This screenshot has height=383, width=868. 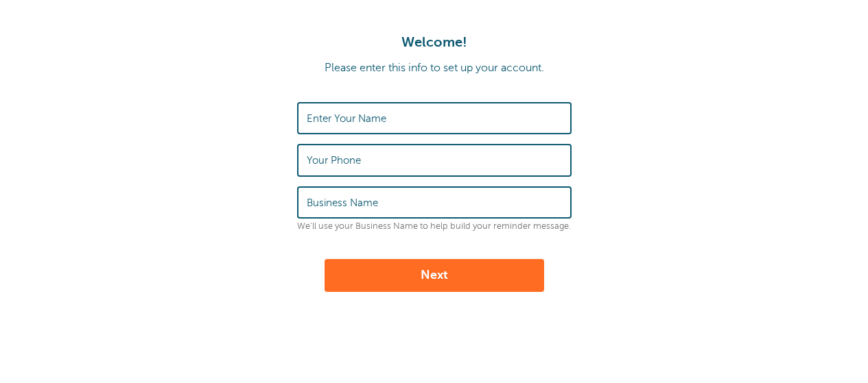 What do you see at coordinates (347, 119) in the screenshot?
I see `label: Enter Your Name` at bounding box center [347, 119].